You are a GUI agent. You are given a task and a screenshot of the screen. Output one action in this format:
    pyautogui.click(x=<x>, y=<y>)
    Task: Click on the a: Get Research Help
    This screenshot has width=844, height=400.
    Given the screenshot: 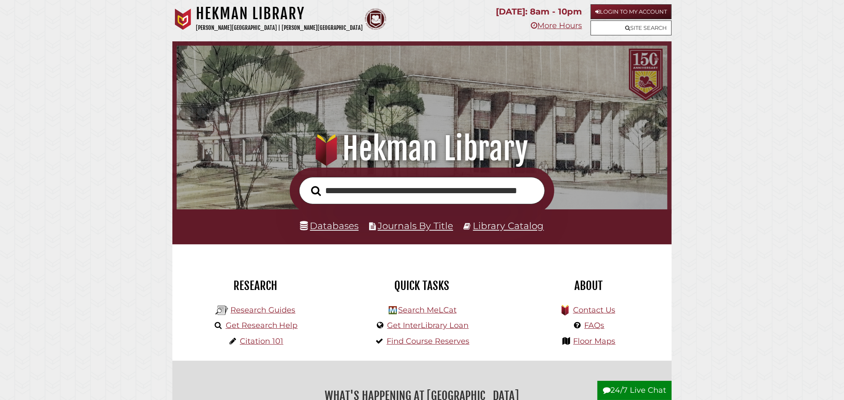 What is the action you would take?
    pyautogui.click(x=262, y=326)
    